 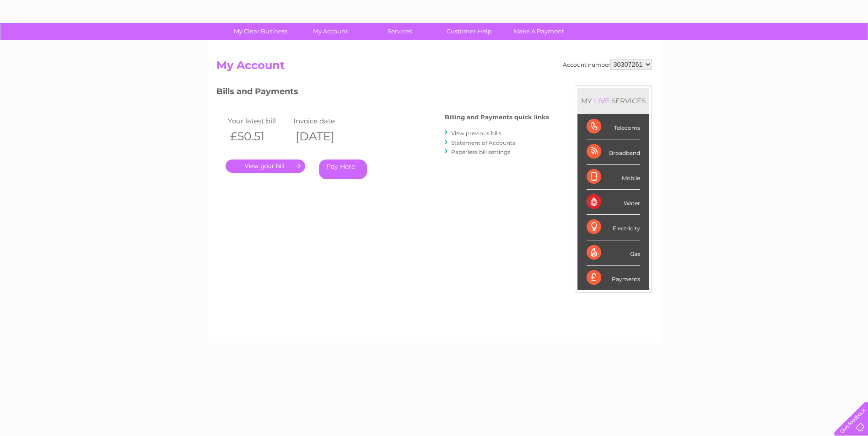 What do you see at coordinates (476, 133) in the screenshot?
I see `a: View previous bills` at bounding box center [476, 133].